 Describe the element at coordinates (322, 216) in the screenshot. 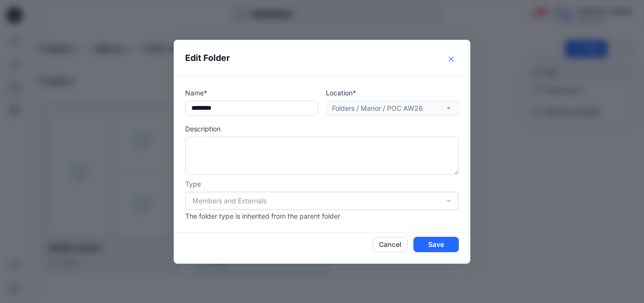

I see `p: The folder type is inherited from the parent folder` at that location.